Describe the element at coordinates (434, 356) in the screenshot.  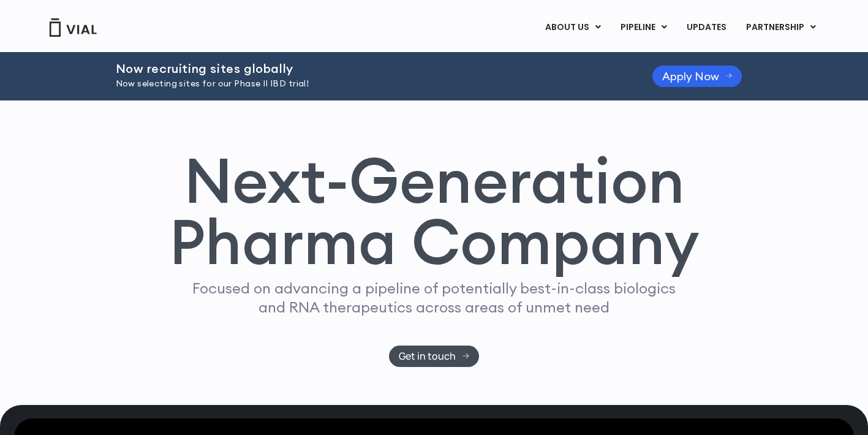
I see `a: Get in touch` at that location.